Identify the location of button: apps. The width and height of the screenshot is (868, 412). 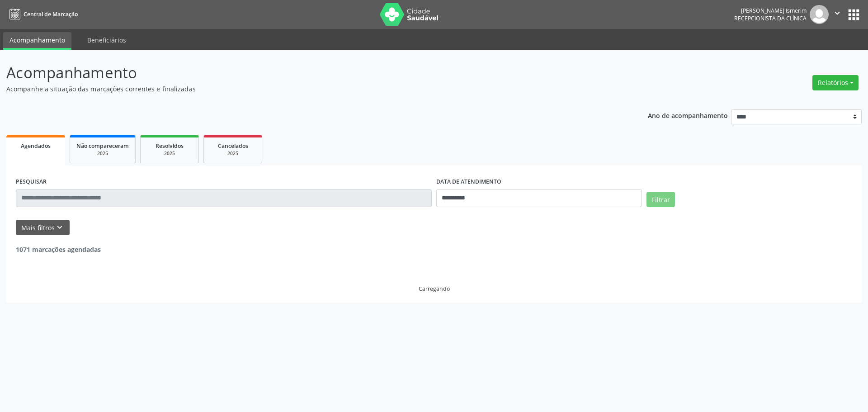
(854, 14).